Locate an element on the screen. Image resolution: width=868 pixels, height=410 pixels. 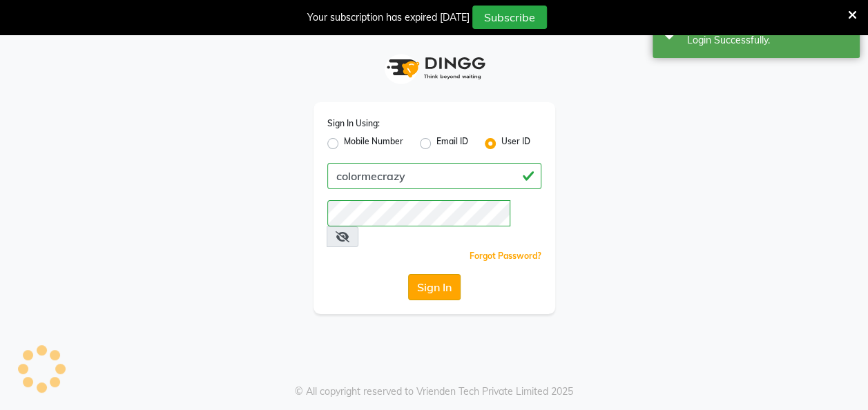
label: Sign In Using: is located at coordinates (354, 124).